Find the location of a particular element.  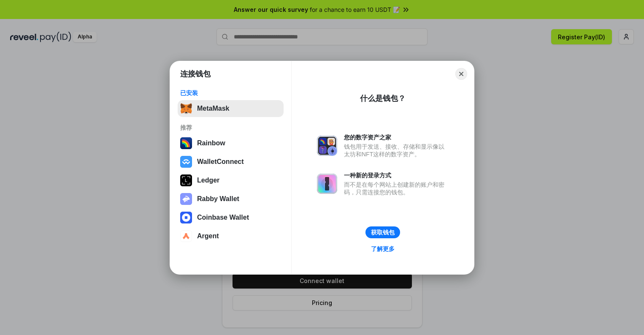

button: Rainbow is located at coordinates (230, 143).